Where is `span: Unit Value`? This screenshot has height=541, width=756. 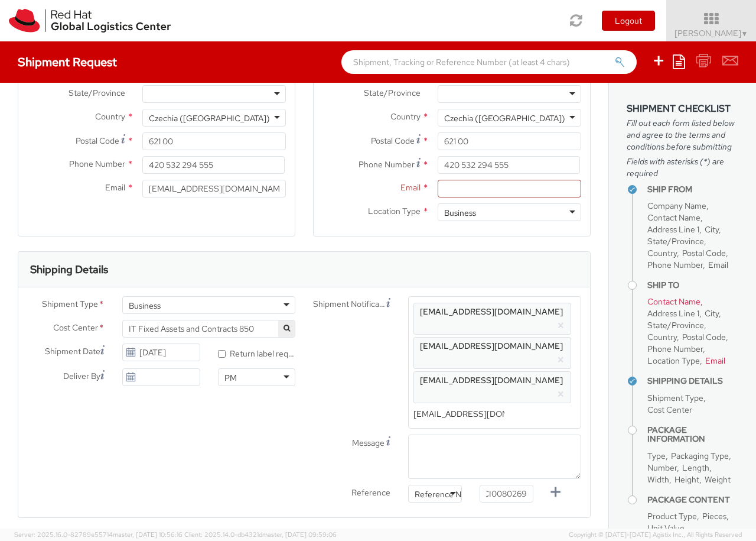
span: Unit Value is located at coordinates (666, 528).